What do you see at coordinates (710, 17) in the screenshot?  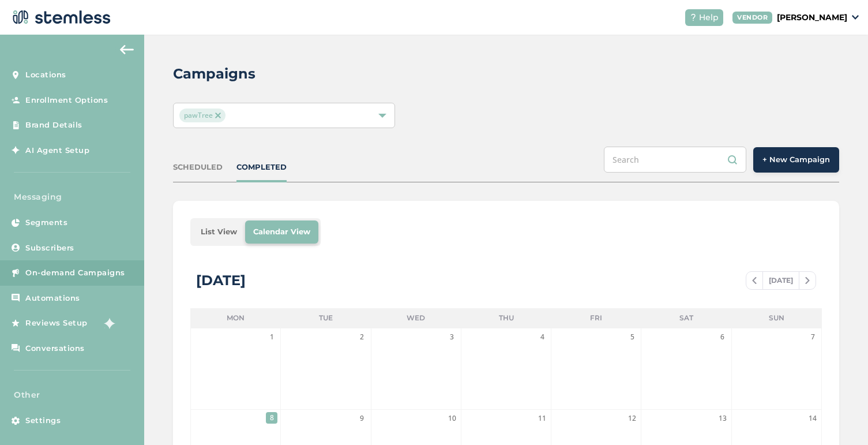 I see `span: Help` at bounding box center [710, 17].